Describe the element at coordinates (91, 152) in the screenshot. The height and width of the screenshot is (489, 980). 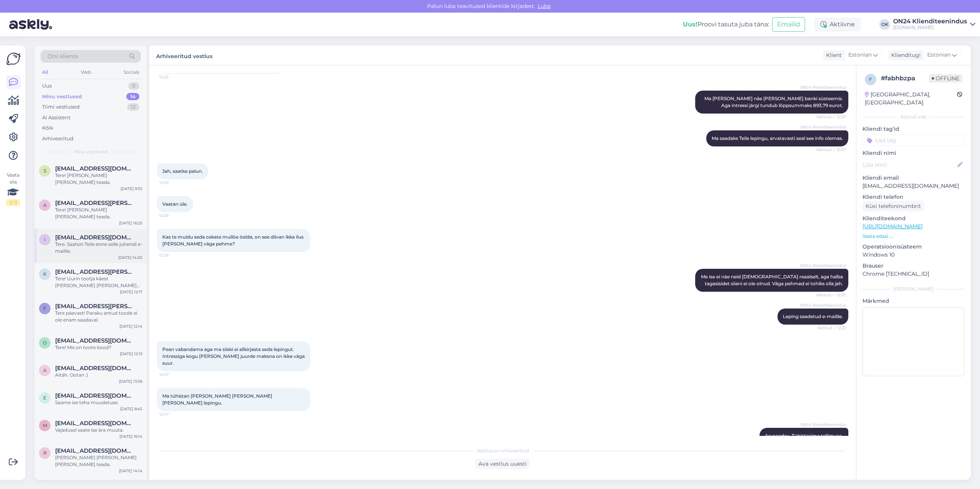
I see `span: Minu vestlused` at that location.